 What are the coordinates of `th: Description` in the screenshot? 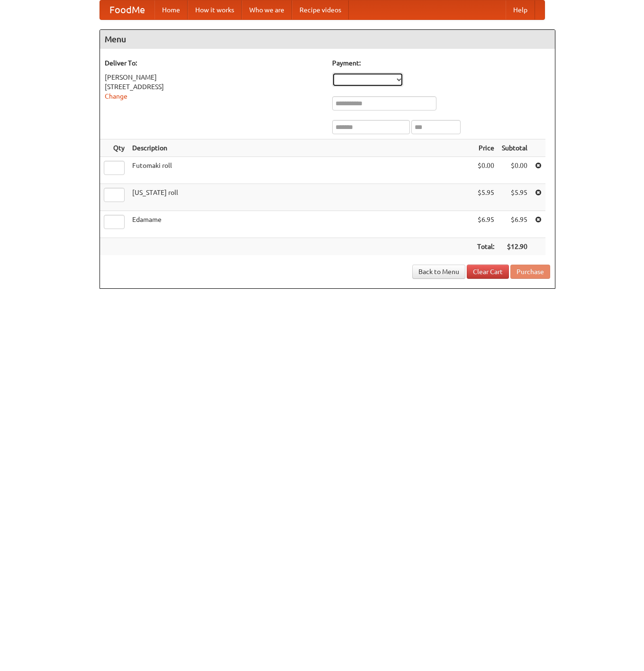 It's located at (301, 148).